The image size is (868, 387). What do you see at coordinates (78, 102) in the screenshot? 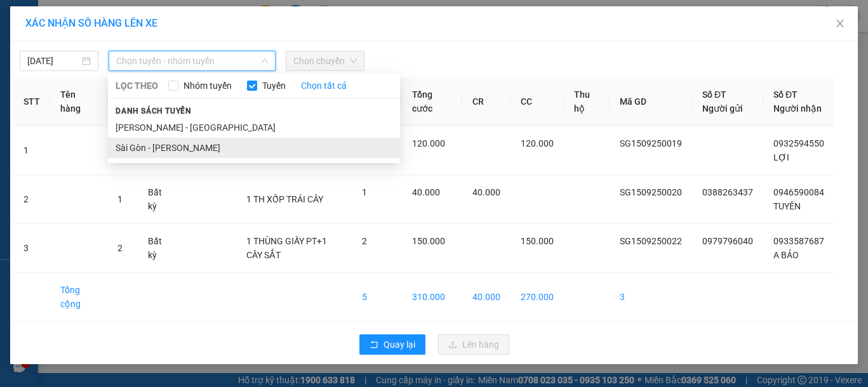
I see `th: Tên hàng` at bounding box center [78, 102].